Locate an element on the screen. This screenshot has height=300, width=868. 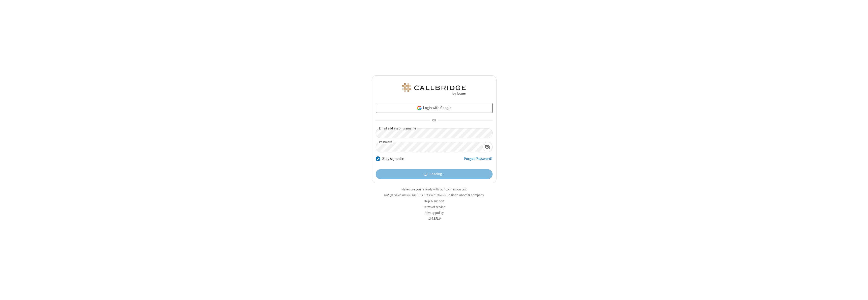
a: Make sure you're ready with our connection test is located at coordinates (434, 190).